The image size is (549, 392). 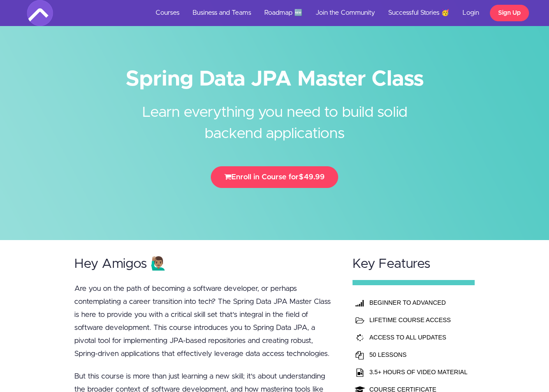 What do you see at coordinates (418, 355) in the screenshot?
I see `td: 50 LESSONS` at bounding box center [418, 355].